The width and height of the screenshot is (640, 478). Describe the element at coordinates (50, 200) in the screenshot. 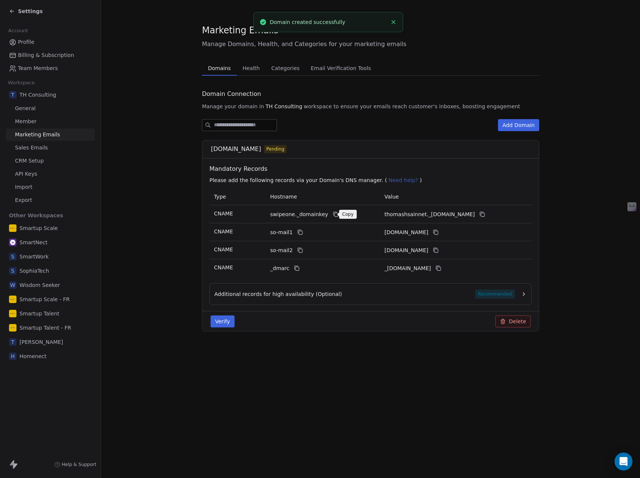

I see `a: Export` at that location.